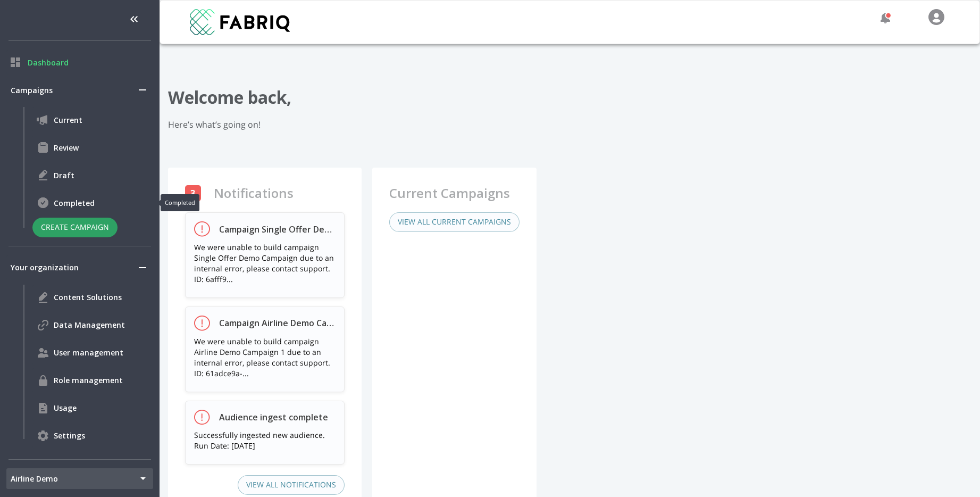  I want to click on img: Content Solutions icon, so click(43, 298).